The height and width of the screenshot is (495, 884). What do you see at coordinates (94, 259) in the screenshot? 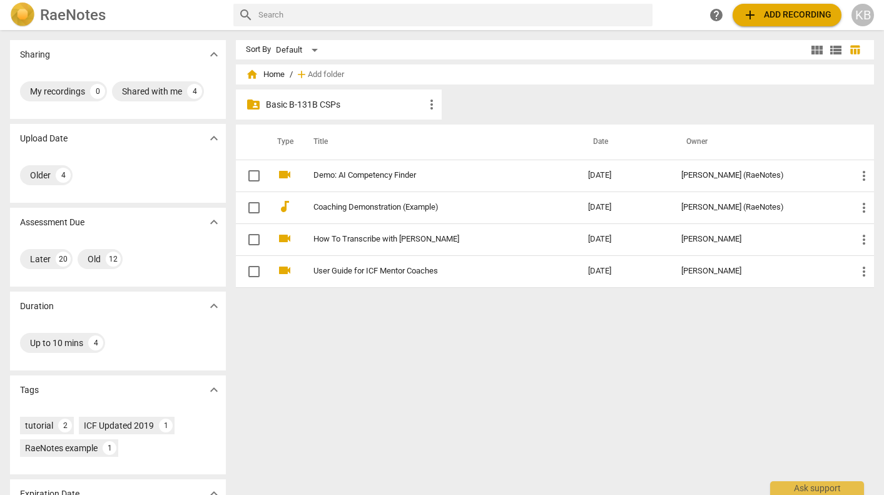
I see `div: Old` at bounding box center [94, 259].